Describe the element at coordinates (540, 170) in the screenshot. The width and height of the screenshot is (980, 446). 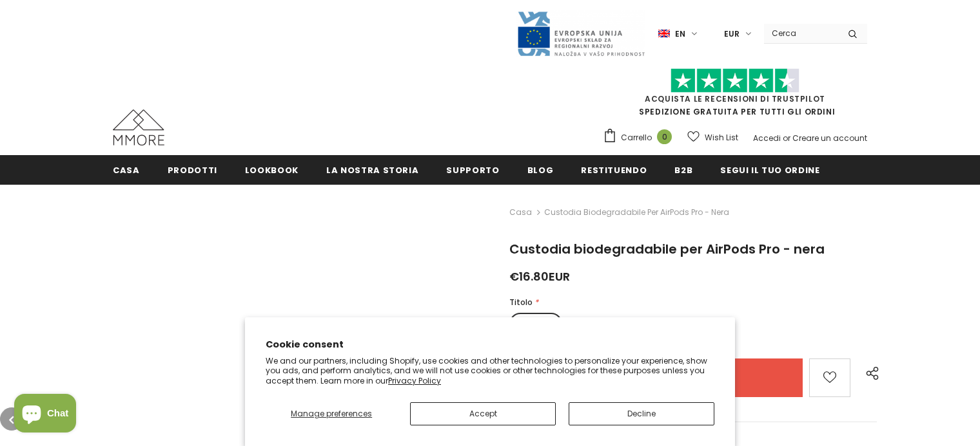
I see `span: Blog` at that location.